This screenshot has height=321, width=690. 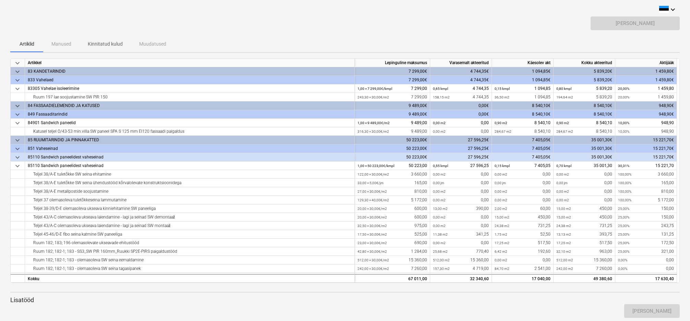 What do you see at coordinates (460, 97) in the screenshot?
I see `div: 4 744,35` at bounding box center [460, 97].